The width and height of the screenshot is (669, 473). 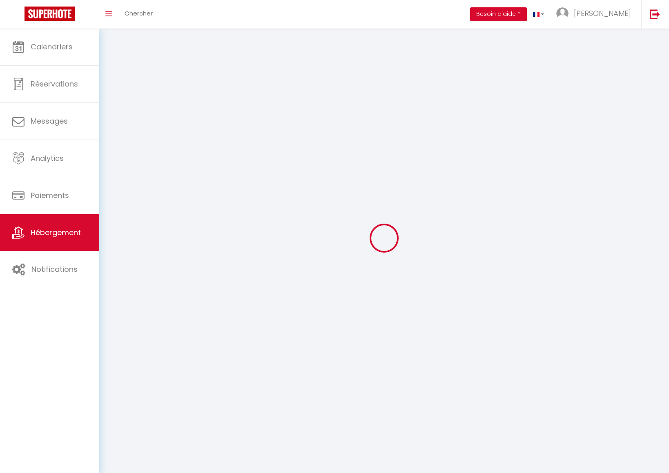 I want to click on span: Calendriers, so click(x=51, y=47).